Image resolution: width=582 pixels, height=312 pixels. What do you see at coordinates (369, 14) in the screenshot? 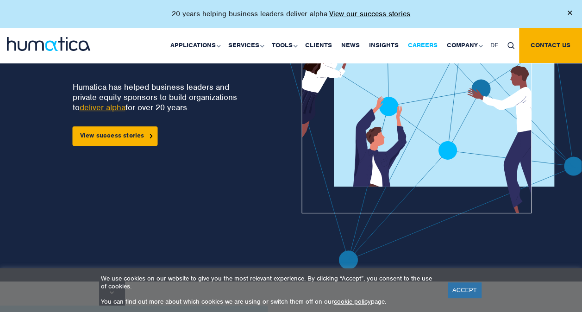
I see `a: View our success stories` at bounding box center [369, 14].